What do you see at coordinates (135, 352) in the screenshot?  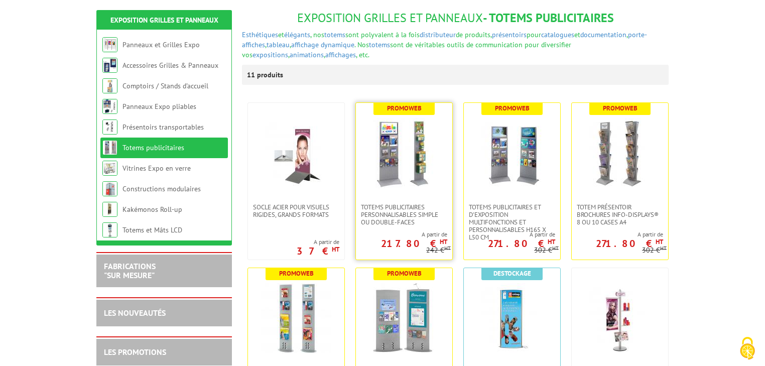 I see `a: LES PROMOTIONS` at bounding box center [135, 352].